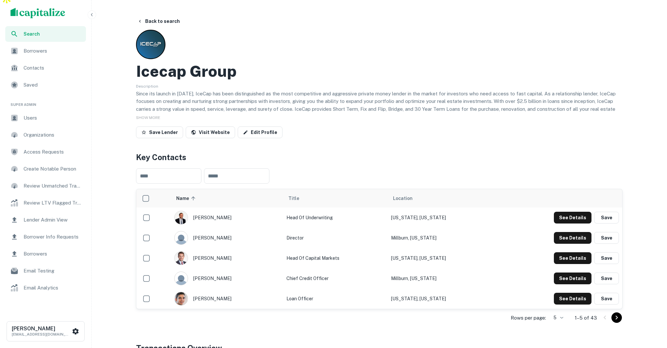 This screenshot has height=348, width=667. I want to click on div: Email Testing, so click(45, 271).